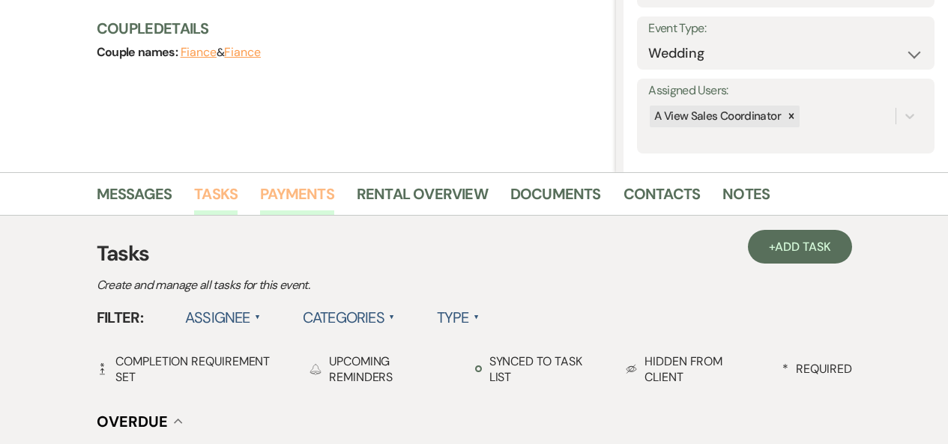  What do you see at coordinates (139, 422) in the screenshot?
I see `button: Overdue` at bounding box center [139, 422].